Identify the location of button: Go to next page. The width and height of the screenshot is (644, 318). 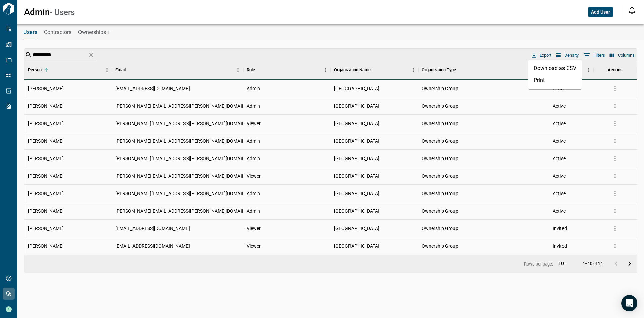
(630, 264).